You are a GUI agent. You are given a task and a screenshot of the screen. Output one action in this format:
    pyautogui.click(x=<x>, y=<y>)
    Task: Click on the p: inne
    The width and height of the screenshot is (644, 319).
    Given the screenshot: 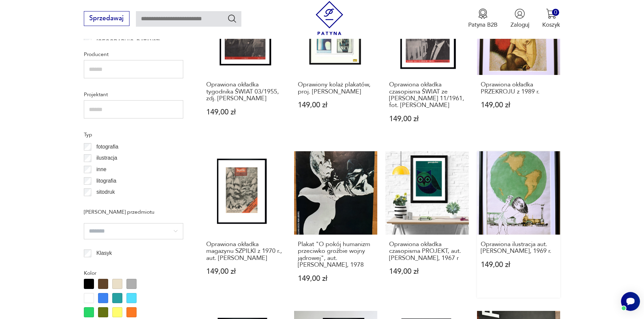 What is the action you would take?
    pyautogui.click(x=101, y=170)
    